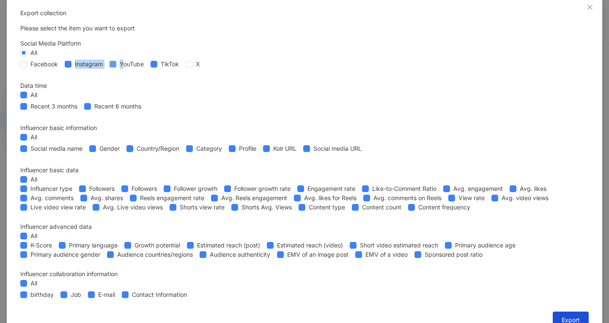 This screenshot has height=323, width=609. What do you see at coordinates (42, 295) in the screenshot?
I see `span: birthday` at bounding box center [42, 295].